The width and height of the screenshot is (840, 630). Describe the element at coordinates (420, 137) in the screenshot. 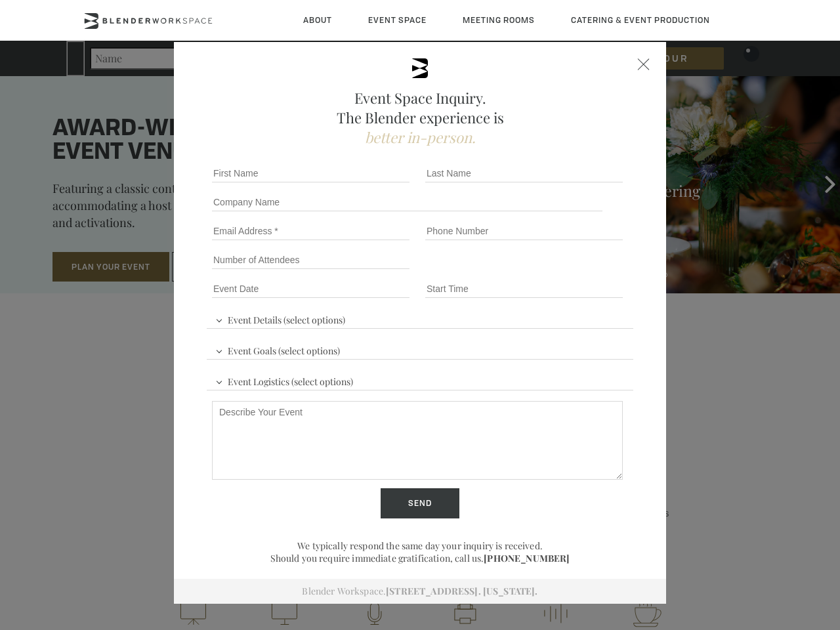

I see `span: better in-person.` at that location.